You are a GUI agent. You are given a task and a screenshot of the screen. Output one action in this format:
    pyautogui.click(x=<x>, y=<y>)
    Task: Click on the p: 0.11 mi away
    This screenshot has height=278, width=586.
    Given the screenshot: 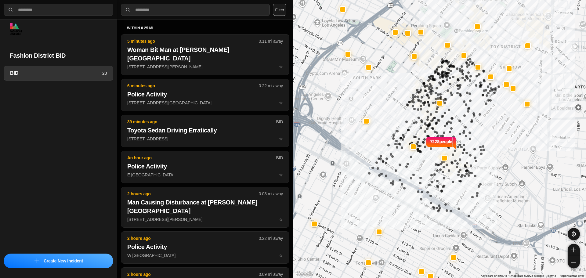 What is the action you would take?
    pyautogui.click(x=271, y=41)
    